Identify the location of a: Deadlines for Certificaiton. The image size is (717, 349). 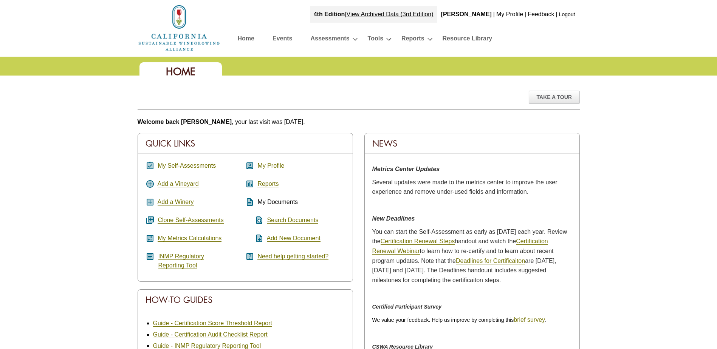
(490, 261).